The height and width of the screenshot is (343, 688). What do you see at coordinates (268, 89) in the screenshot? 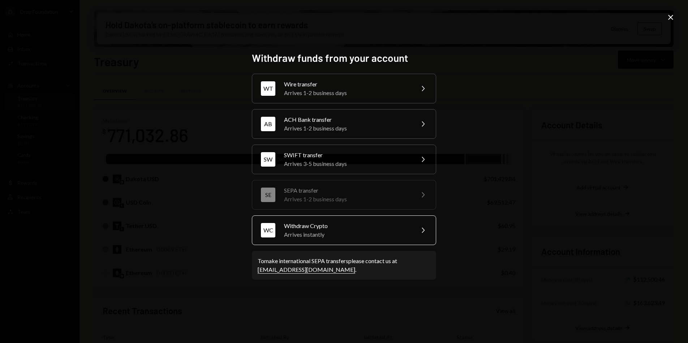
I see `div: WT` at bounding box center [268, 89].